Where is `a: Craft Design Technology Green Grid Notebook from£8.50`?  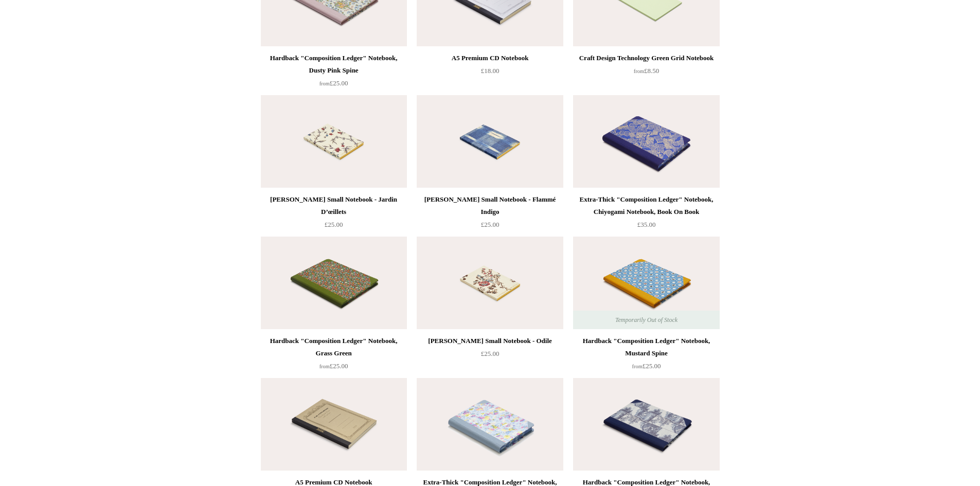
a: Craft Design Technology Green Grid Notebook from£8.50 is located at coordinates (646, 73).